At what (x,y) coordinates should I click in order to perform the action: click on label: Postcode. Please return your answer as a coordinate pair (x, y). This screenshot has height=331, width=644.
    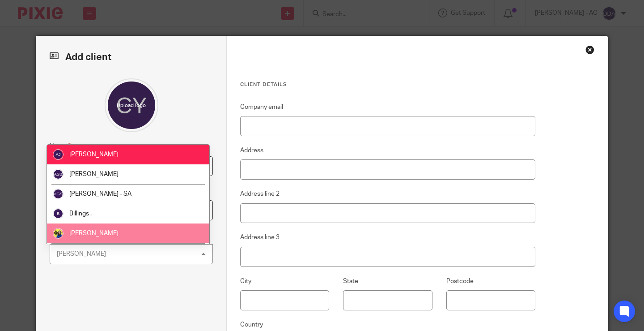
    Looking at the image, I should click on (460, 281).